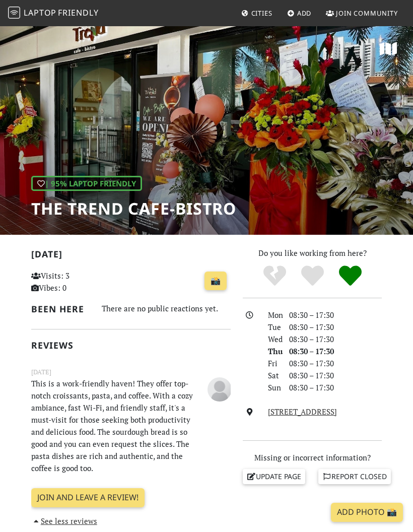 The height and width of the screenshot is (532, 413). Describe the element at coordinates (87, 184) in the screenshot. I see `div: | 95% Laptop Friendly` at that location.